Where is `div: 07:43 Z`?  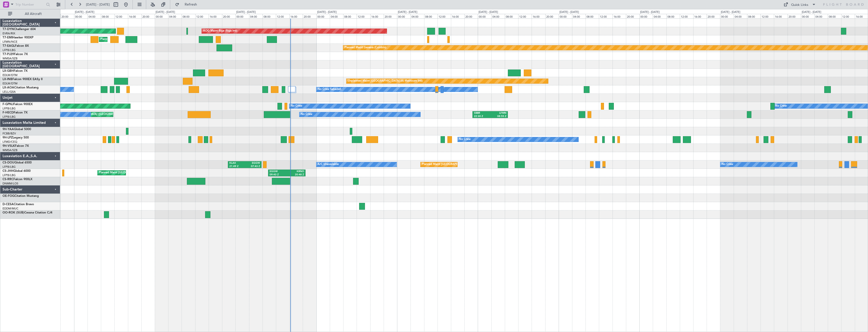
div: 07:43 Z is located at coordinates (252, 167).